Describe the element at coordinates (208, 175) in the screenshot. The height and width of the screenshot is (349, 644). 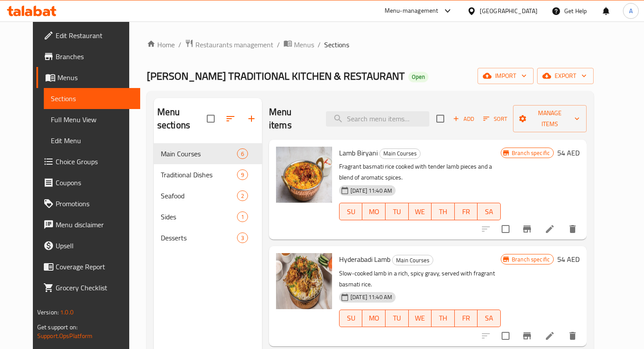
I see `div: Traditional Dishes9` at that location.